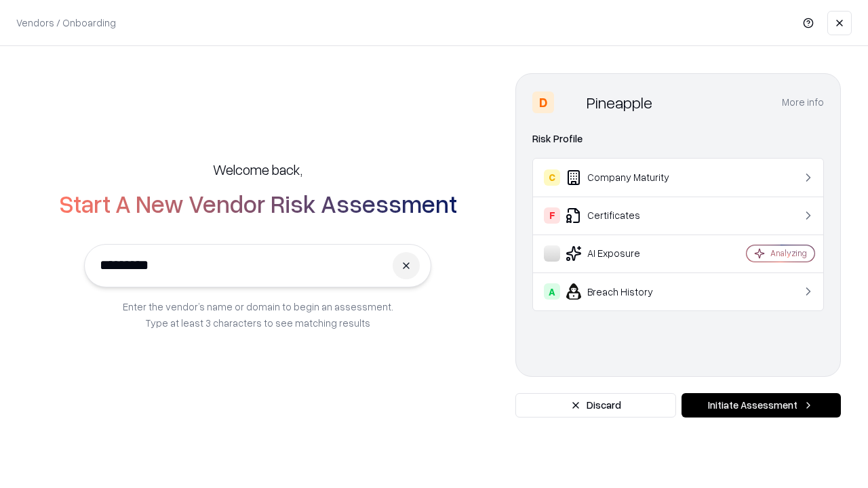 The height and width of the screenshot is (488, 868). I want to click on div: F, so click(552, 215).